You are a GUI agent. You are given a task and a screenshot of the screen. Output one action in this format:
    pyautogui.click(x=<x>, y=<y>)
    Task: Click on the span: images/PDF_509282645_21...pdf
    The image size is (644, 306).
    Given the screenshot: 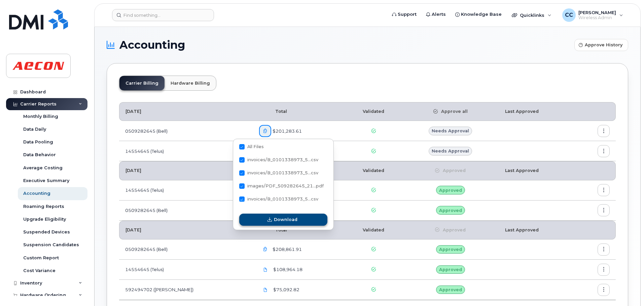 What is the action you would take?
    pyautogui.click(x=285, y=186)
    